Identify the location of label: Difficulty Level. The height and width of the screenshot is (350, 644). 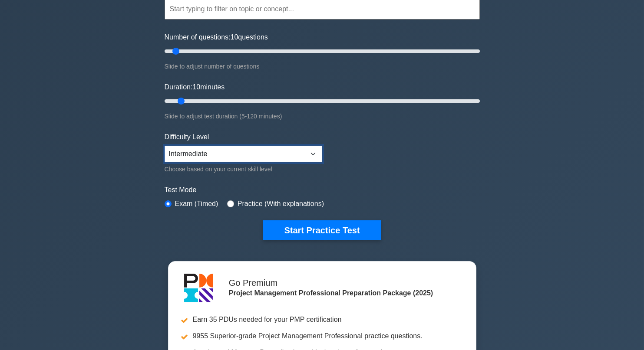
(187, 137).